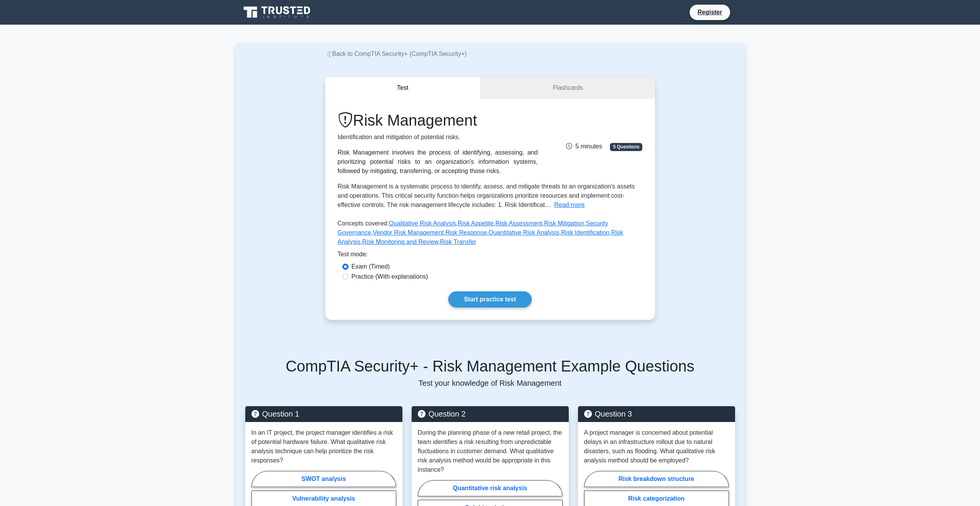  Describe the element at coordinates (490, 451) in the screenshot. I see `p: During the planning phase of a new retail project, the team identifies a risk resulting from unpr...` at that location.